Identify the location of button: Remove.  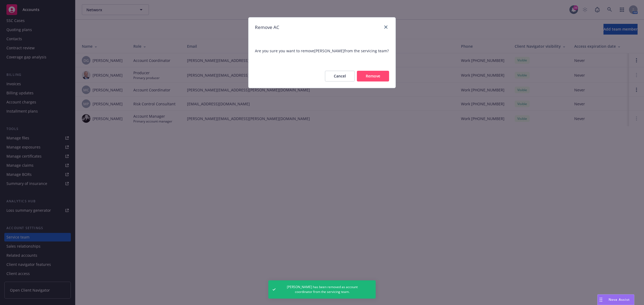
(373, 76).